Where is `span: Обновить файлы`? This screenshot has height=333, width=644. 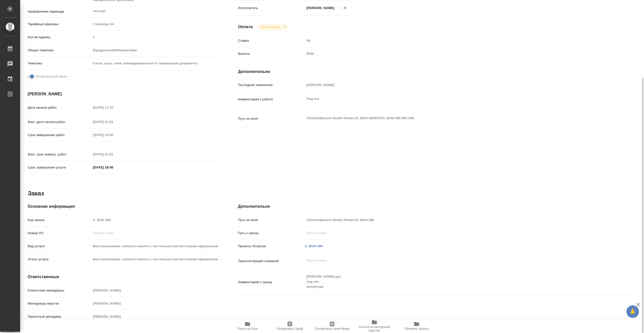
span: Обновить файлы is located at coordinates (417, 328).